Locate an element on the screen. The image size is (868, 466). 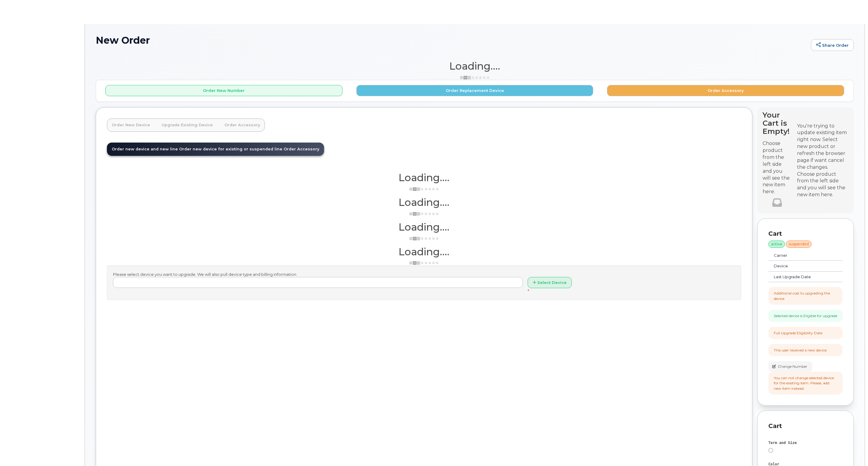
a: Order New Device is located at coordinates (130, 125).